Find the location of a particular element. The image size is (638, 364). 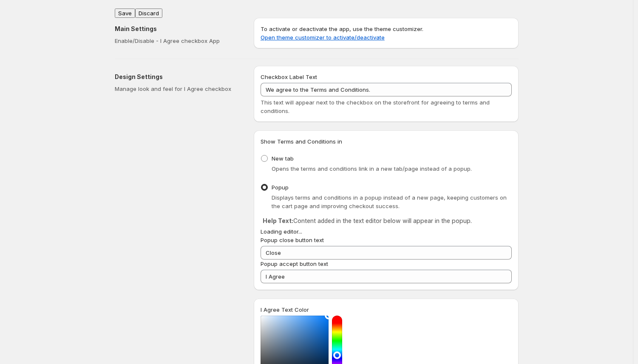

p: To activate or deactivate the app, use the theme customizer. is located at coordinates (386, 33).